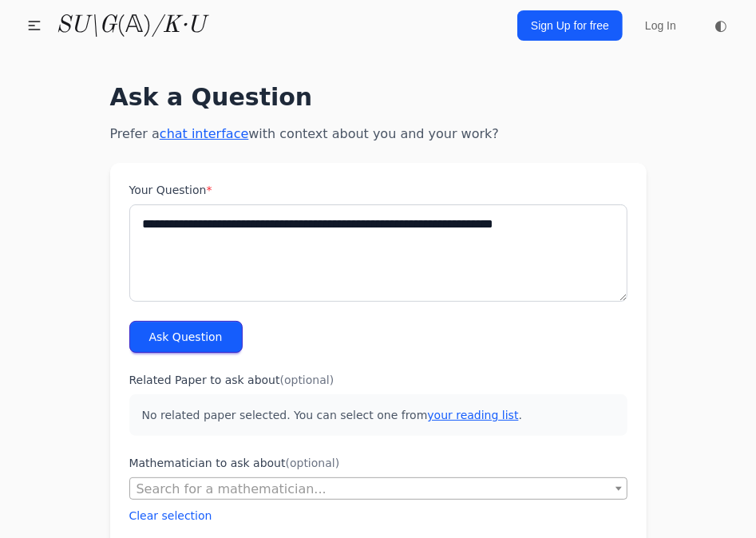 This screenshot has height=538, width=756. I want to click on p: No related paper selected. You can select one from ., so click(378, 415).